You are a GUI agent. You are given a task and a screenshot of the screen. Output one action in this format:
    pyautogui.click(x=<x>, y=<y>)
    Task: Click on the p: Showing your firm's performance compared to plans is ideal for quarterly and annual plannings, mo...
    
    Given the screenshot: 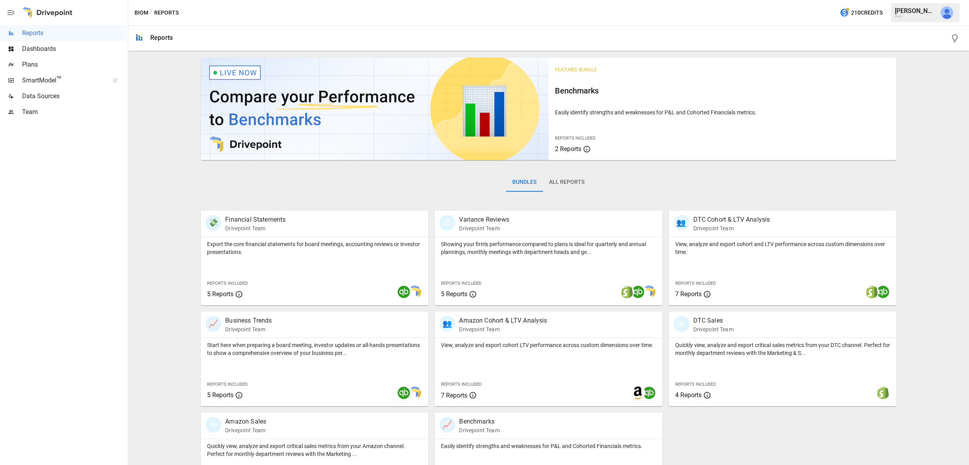 What is the action you would take?
    pyautogui.click(x=548, y=248)
    